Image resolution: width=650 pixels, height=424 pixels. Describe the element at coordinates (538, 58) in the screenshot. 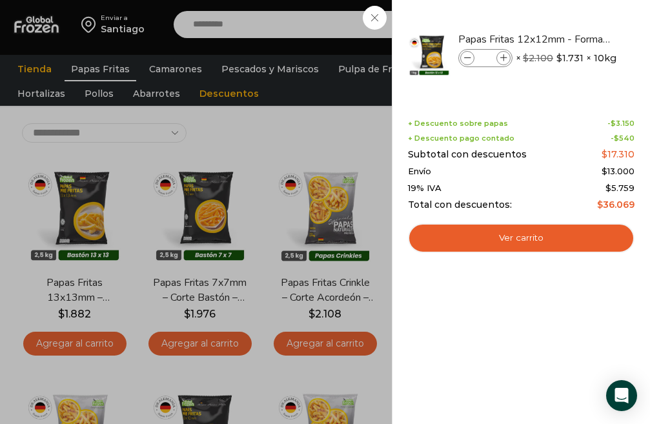

I see `bdi: 2.100` at that location.